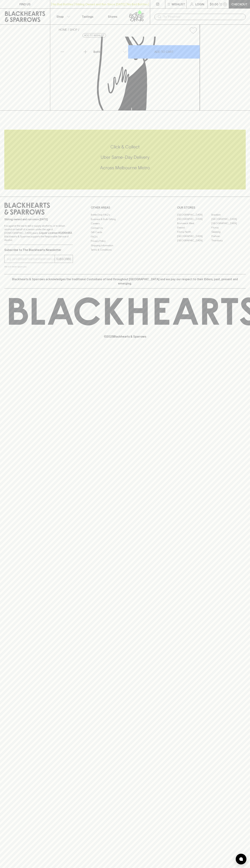 The width and height of the screenshot is (250, 868). I want to click on button: ADD TO CART, so click(164, 52).